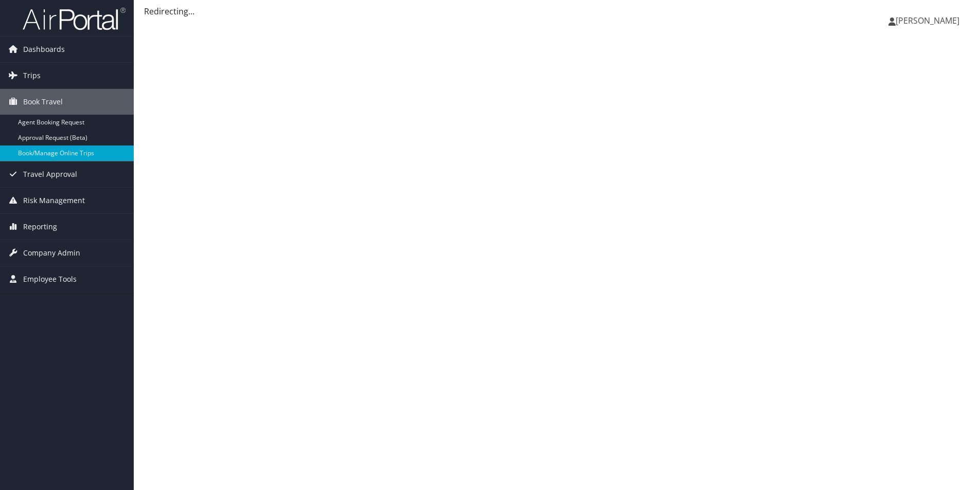 The image size is (980, 490). Describe the element at coordinates (54, 200) in the screenshot. I see `span: Risk Management` at that location.